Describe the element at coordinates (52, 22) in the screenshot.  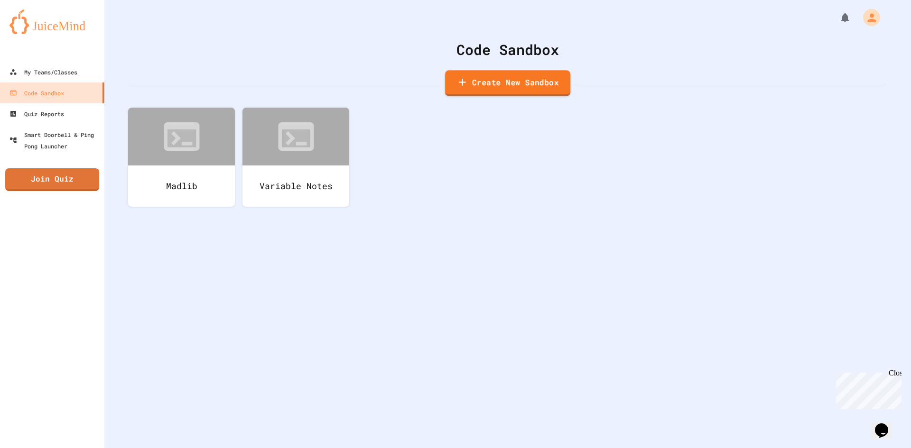
I see `img: logo-orange.svg` at that location.